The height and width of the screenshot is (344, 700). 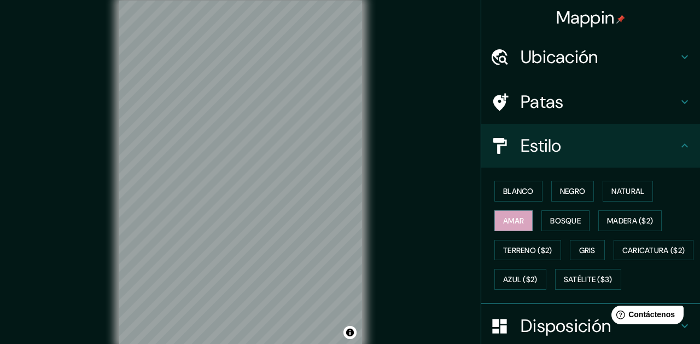 What do you see at coordinates (588, 279) in the screenshot?
I see `button: Satélite ($3)` at bounding box center [588, 279].